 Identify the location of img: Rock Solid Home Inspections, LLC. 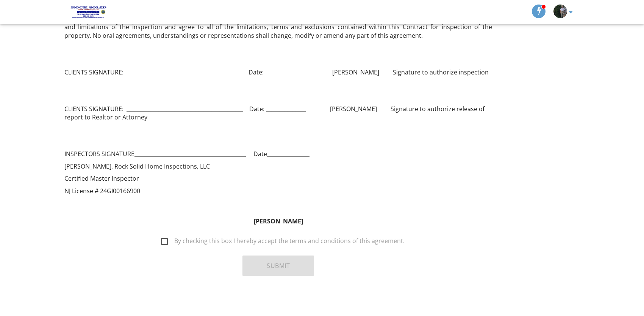
(88, 12).